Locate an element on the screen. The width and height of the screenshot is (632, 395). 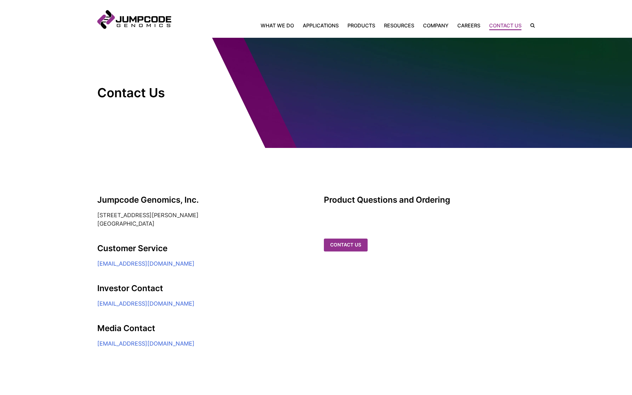
h2: Media Contact is located at coordinates (203, 328).